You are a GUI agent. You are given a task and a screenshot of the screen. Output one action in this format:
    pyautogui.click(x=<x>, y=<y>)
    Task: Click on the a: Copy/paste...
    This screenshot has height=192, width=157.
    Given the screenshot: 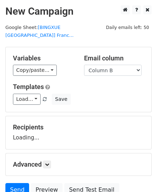 What is the action you would take?
    pyautogui.click(x=35, y=70)
    